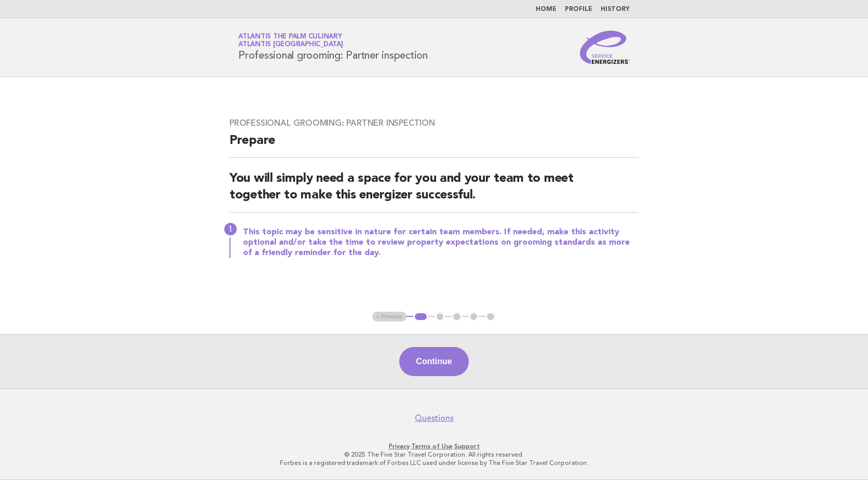 Image resolution: width=868 pixels, height=480 pixels. Describe the element at coordinates (421, 317) in the screenshot. I see `button: 1` at that location.